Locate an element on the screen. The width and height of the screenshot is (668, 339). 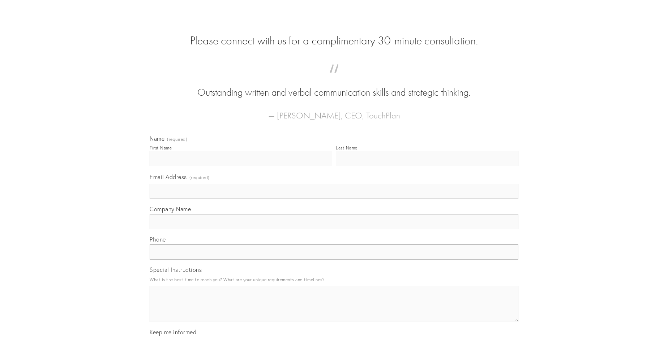
span: Company Name is located at coordinates (170, 209).